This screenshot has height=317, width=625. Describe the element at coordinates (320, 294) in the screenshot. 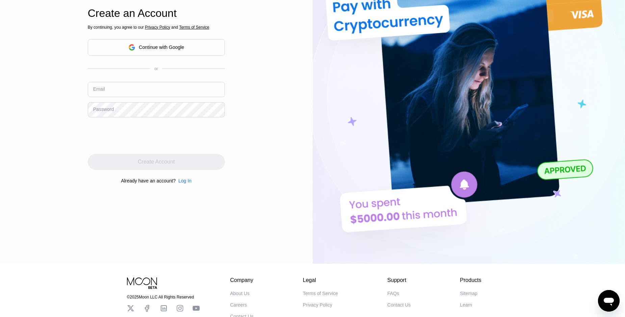

I see `div: Terms of Service` at that location.